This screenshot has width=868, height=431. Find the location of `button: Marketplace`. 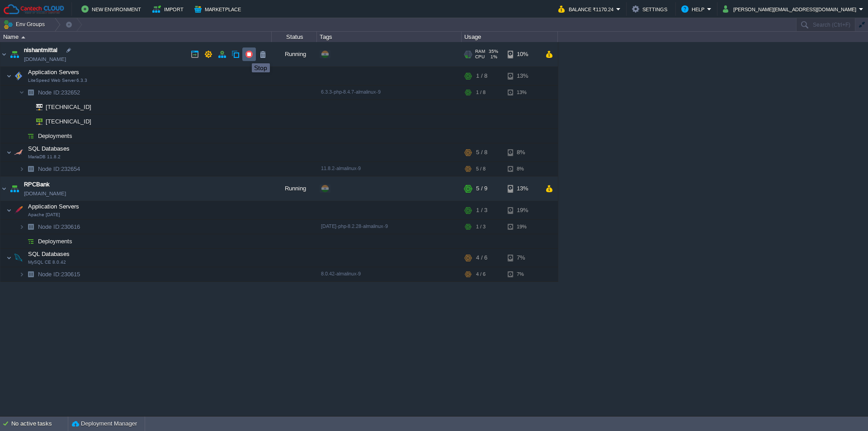

button: Marketplace is located at coordinates (219, 9).